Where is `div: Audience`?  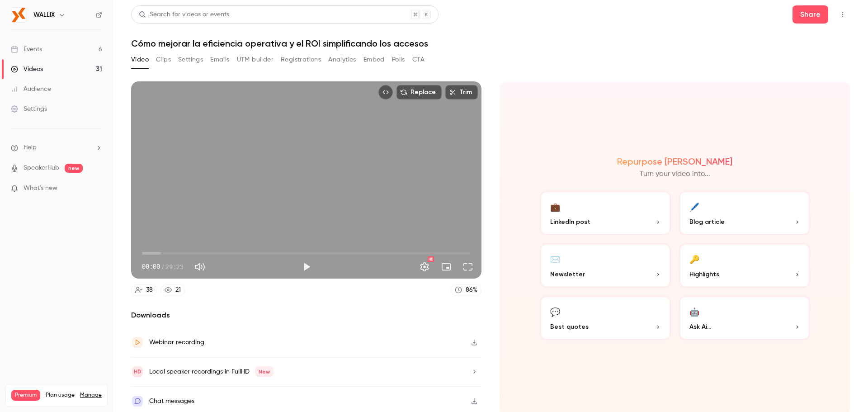 div: Audience is located at coordinates (31, 89).